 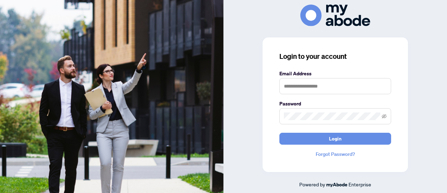 I want to click on a: Forgot Password?, so click(x=336, y=154).